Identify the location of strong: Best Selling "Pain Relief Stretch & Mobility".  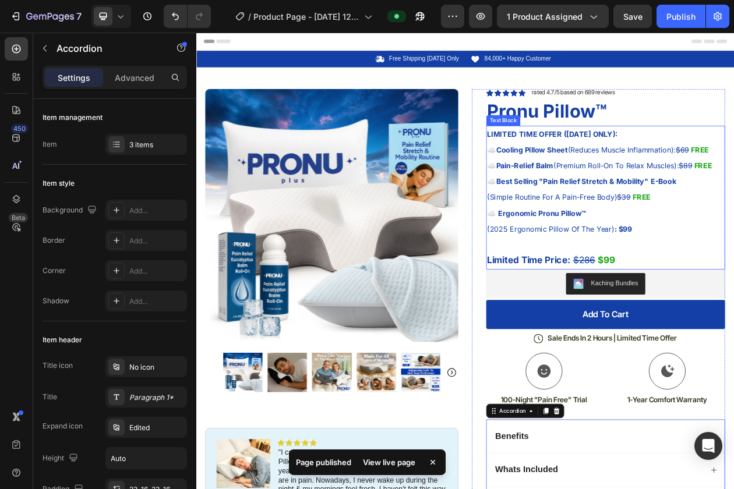
(489, 193).